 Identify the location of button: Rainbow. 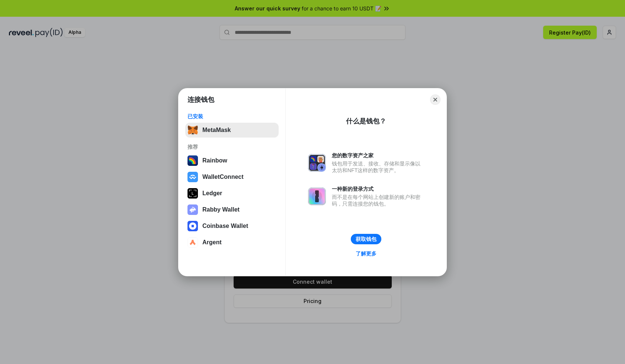
(232, 160).